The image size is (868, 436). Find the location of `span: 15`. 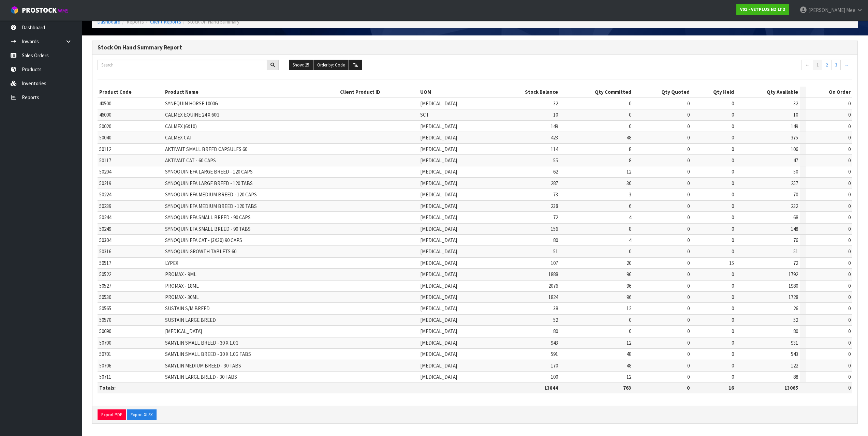

span: 15 is located at coordinates (732, 263).